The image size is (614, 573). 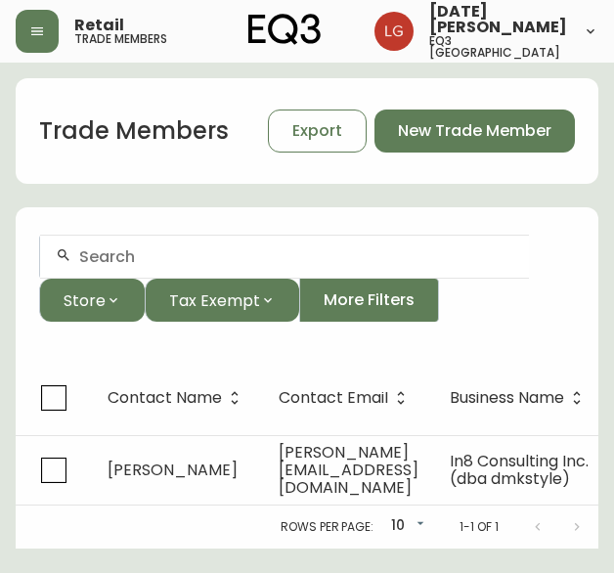 I want to click on span: Retail, so click(x=99, y=25).